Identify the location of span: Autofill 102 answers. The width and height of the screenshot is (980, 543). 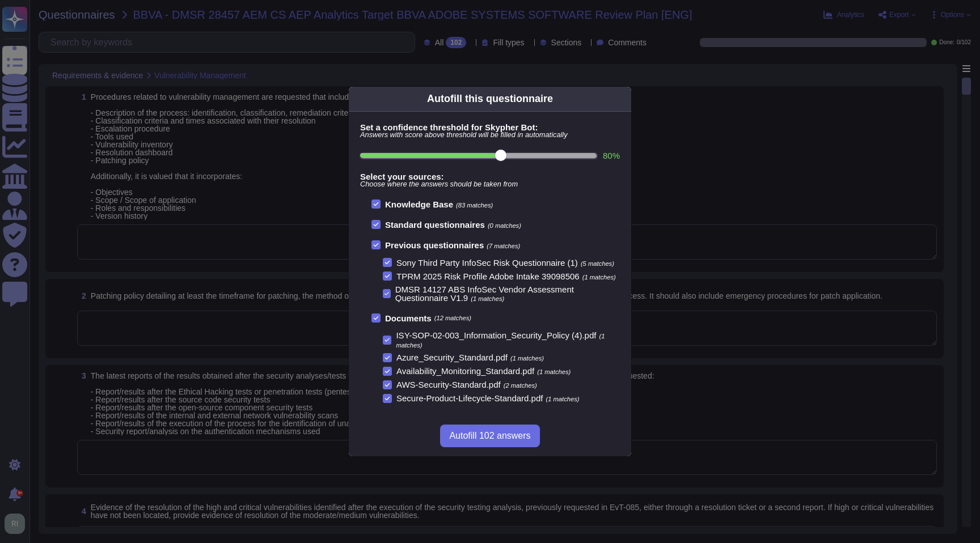
(489, 436).